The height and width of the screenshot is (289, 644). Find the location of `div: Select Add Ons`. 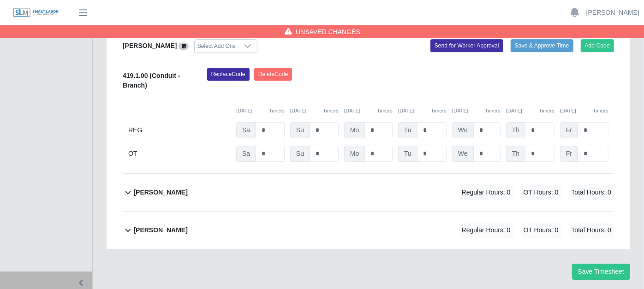

div: Select Add Ons is located at coordinates (216, 46).